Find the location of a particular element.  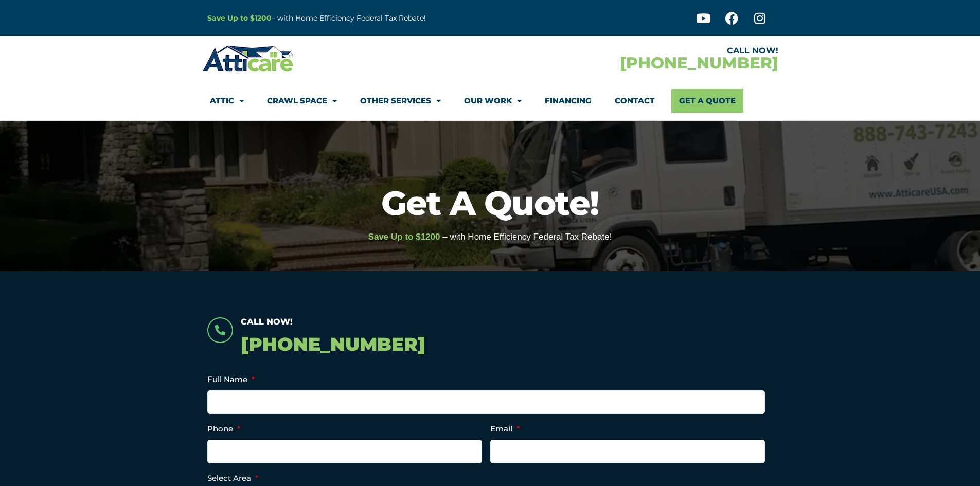

h1: Get A Quote! is located at coordinates (490, 203).